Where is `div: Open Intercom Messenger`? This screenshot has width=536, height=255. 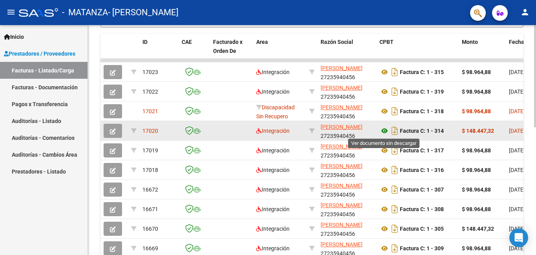 div: Open Intercom Messenger is located at coordinates (518, 238).